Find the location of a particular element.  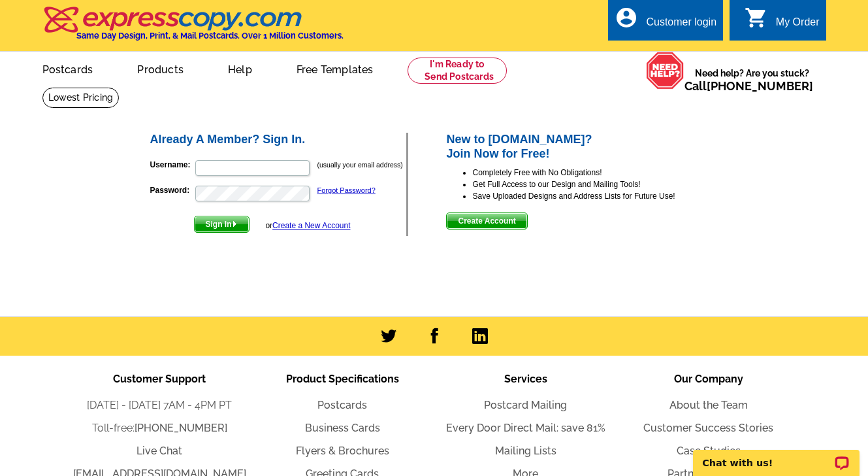

a: shopping_cart My Order is located at coordinates (782, 22).